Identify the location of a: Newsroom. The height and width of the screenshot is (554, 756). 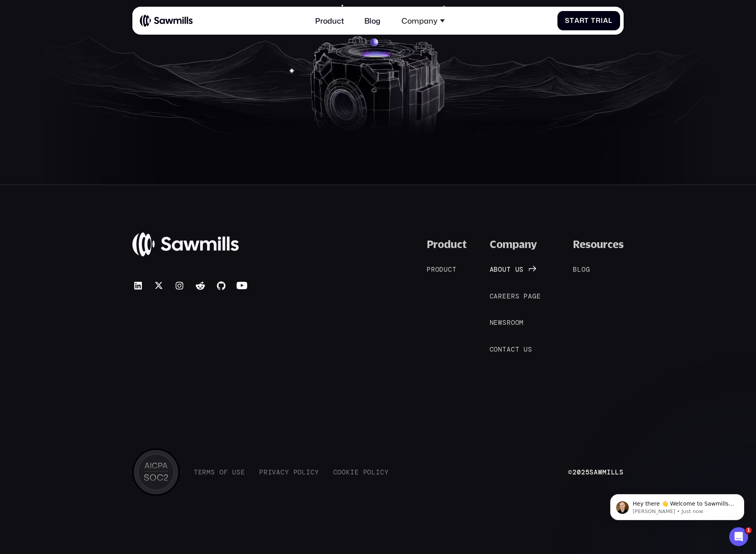
(511, 322).